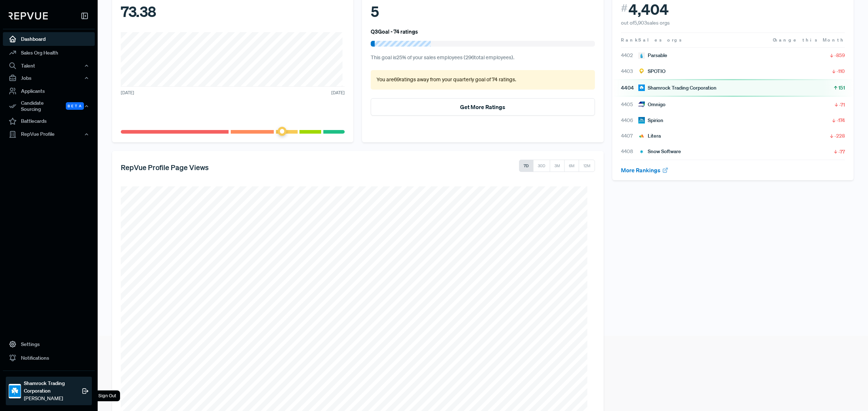  What do you see at coordinates (541, 165) in the screenshot?
I see `button: 30D` at bounding box center [541, 165].